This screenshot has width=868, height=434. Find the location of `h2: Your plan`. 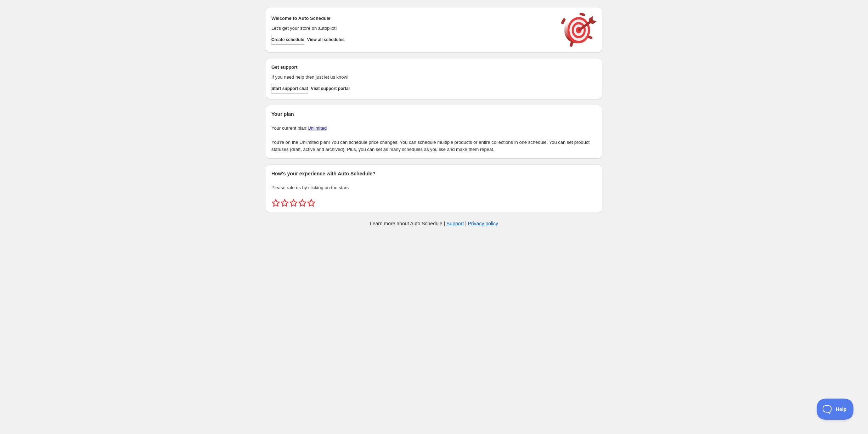

h2: Your plan is located at coordinates (434, 114).